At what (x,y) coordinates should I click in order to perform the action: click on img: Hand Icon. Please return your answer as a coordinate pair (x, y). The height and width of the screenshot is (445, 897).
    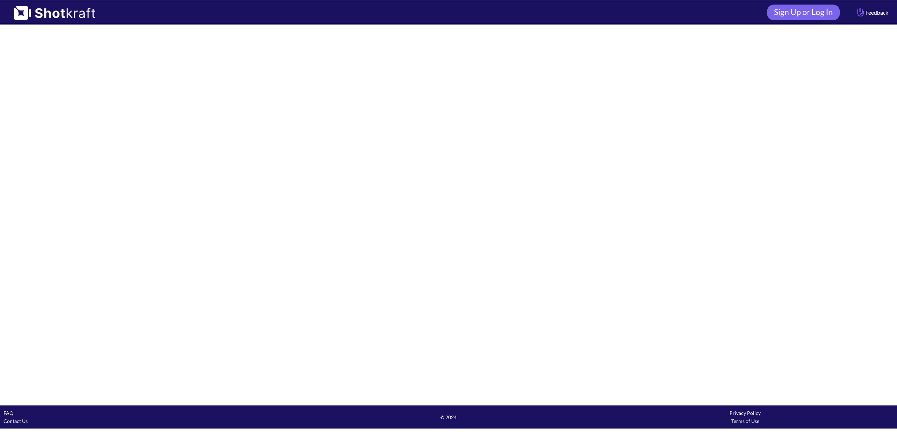
    Looking at the image, I should click on (860, 12).